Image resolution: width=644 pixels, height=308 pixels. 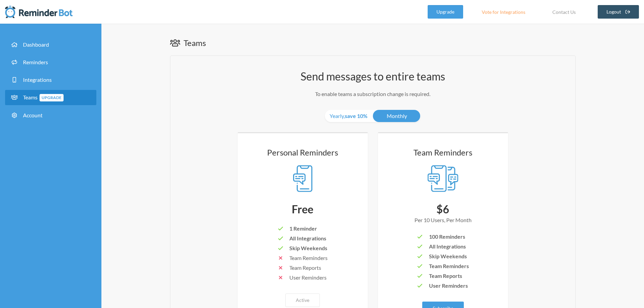 I want to click on h3: Personal Reminders, so click(x=302, y=153).